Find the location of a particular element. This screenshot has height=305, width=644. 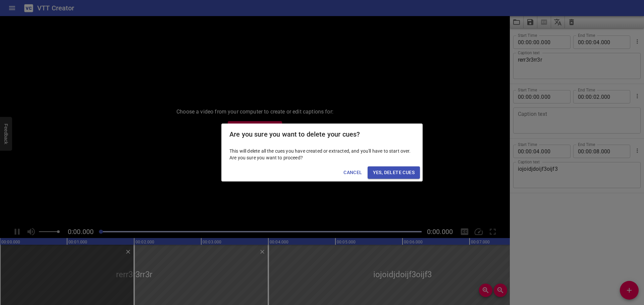

button: Yes, Delete Cues is located at coordinates (394, 173).